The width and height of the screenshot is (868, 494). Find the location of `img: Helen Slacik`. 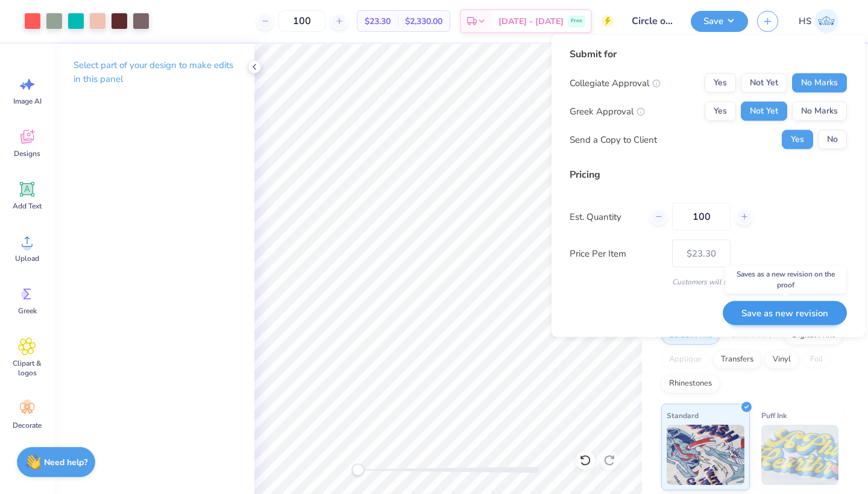

img: Helen Slacik is located at coordinates (826, 21).